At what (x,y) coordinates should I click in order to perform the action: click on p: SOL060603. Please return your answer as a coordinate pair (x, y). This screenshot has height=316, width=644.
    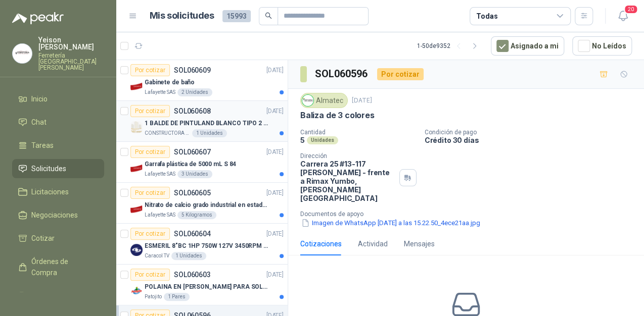
    Looking at the image, I should click on (192, 275).